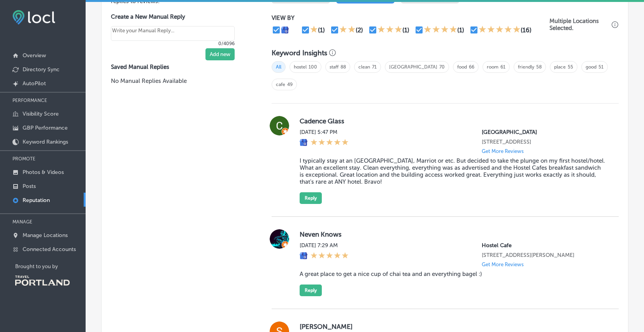 The image size is (644, 332). Describe the element at coordinates (544, 141) in the screenshot. I see `p: 479 NW 18th Ave` at that location.